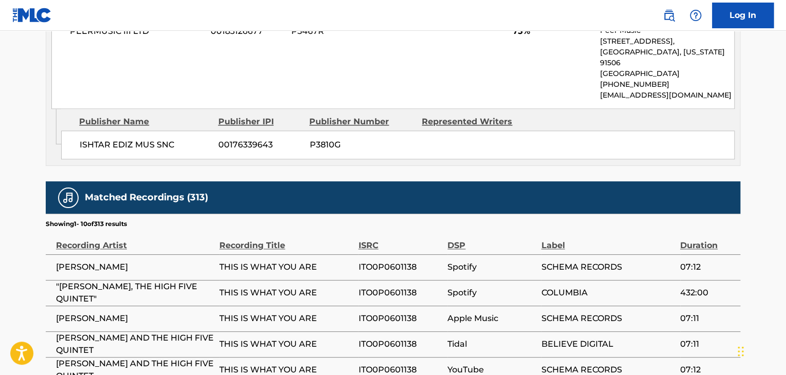  I want to click on span: Apple Music, so click(492, 319).